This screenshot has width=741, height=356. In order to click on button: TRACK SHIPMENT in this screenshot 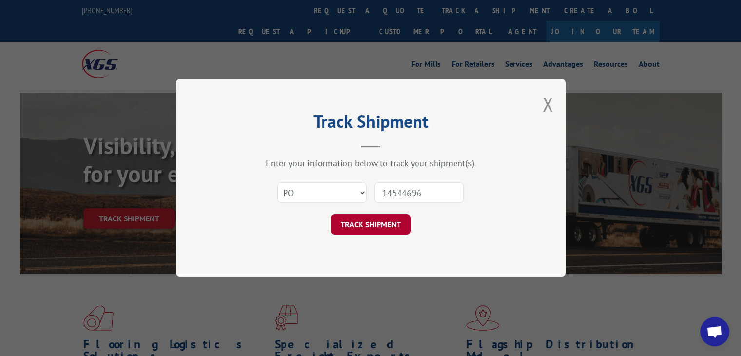, I will do `click(371, 225)`.